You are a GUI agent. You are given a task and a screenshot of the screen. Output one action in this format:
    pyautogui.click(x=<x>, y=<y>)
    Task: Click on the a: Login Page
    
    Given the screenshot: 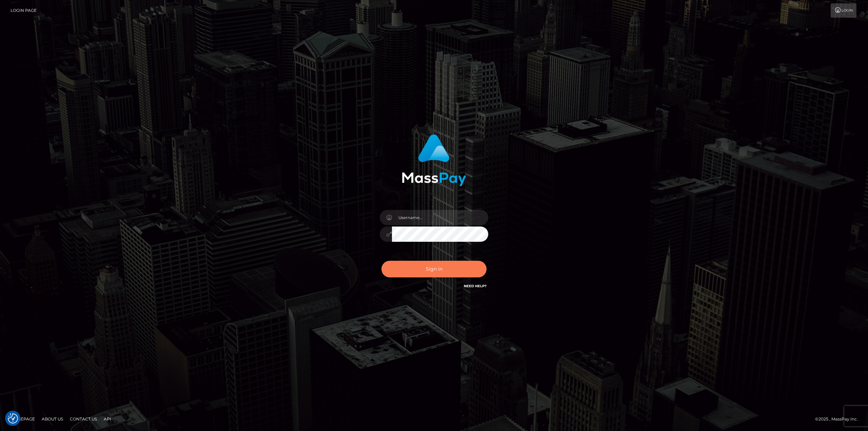 What is the action you would take?
    pyautogui.click(x=23, y=10)
    